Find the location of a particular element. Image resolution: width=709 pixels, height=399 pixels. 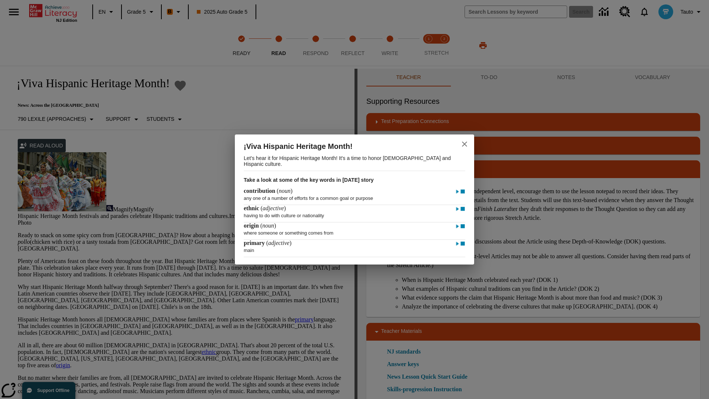

img: Play - contribution is located at coordinates (458, 192).